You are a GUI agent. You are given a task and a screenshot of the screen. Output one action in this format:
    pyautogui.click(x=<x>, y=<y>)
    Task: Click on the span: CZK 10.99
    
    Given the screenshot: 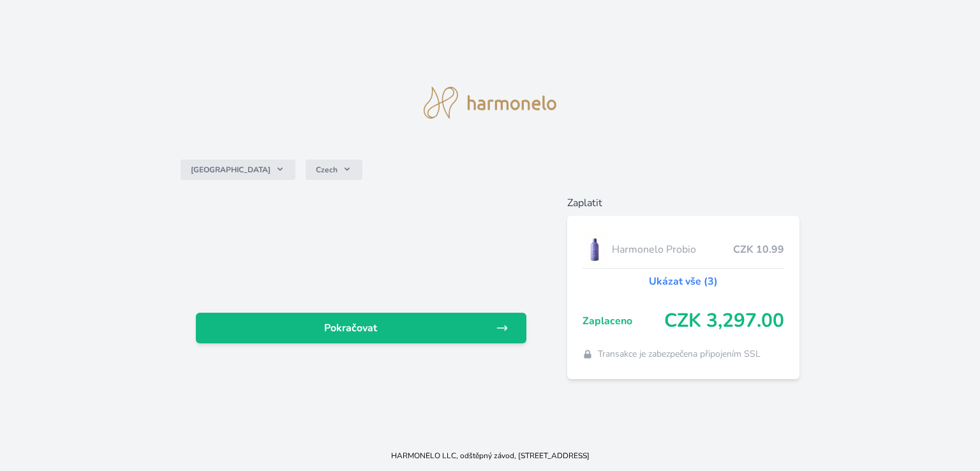 What is the action you would take?
    pyautogui.click(x=759, y=250)
    